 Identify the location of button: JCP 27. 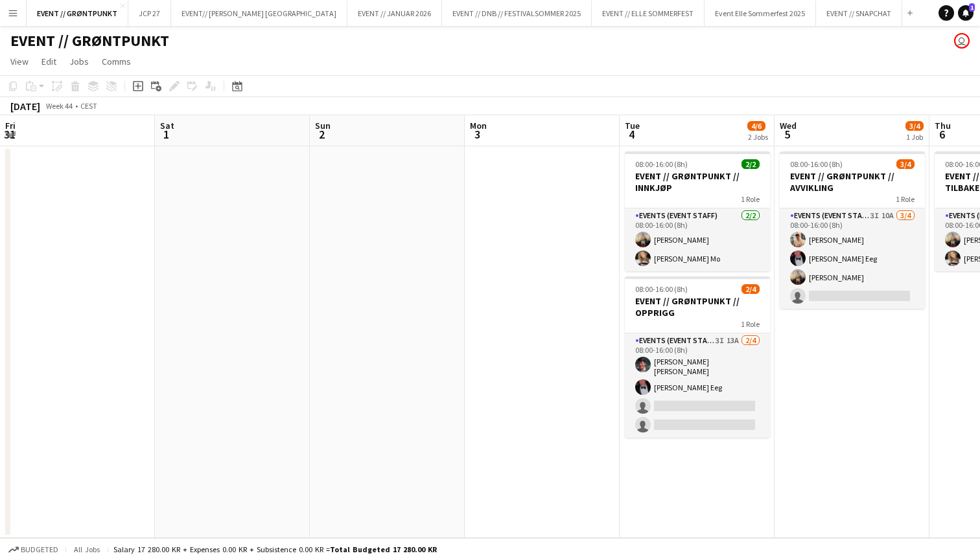
(150, 13).